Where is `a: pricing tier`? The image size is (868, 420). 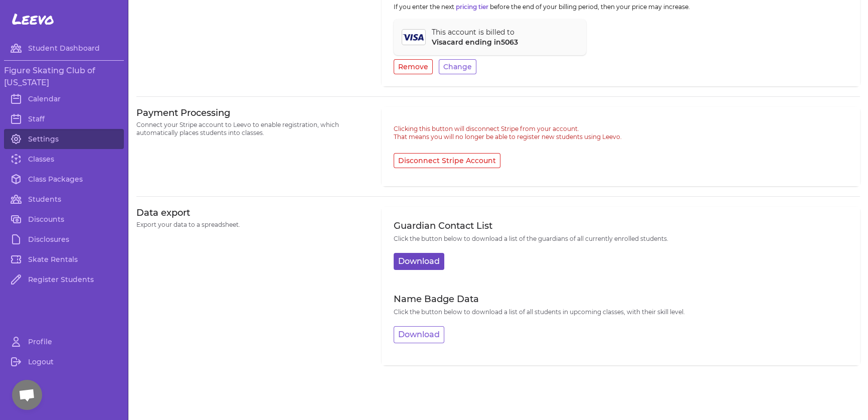 a: pricing tier is located at coordinates (472, 7).